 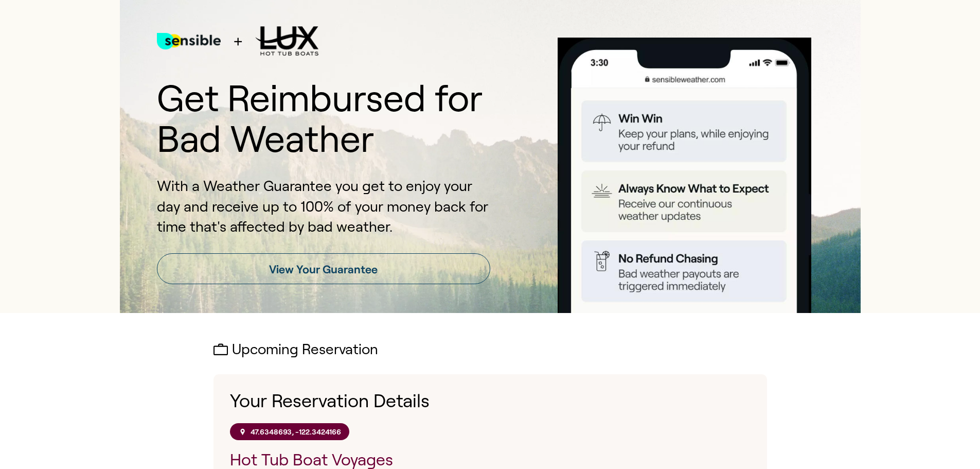 What do you see at coordinates (324, 119) in the screenshot?
I see `h1: Get Reimbursed for Bad Weather` at bounding box center [324, 119].